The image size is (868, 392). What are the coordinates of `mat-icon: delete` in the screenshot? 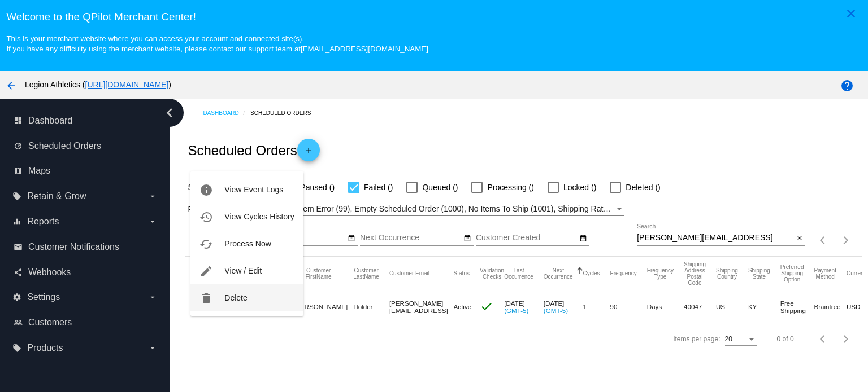 It's located at (206, 299).